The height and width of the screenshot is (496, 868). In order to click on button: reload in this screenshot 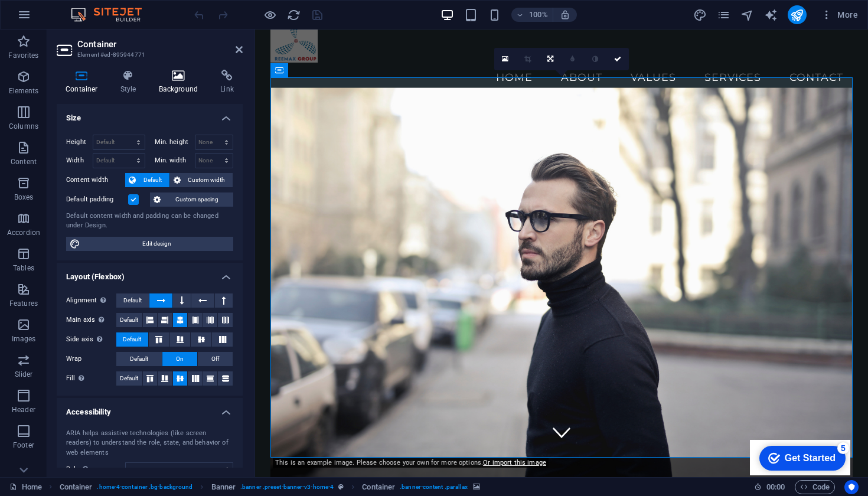, I will do `click(293, 15)`.